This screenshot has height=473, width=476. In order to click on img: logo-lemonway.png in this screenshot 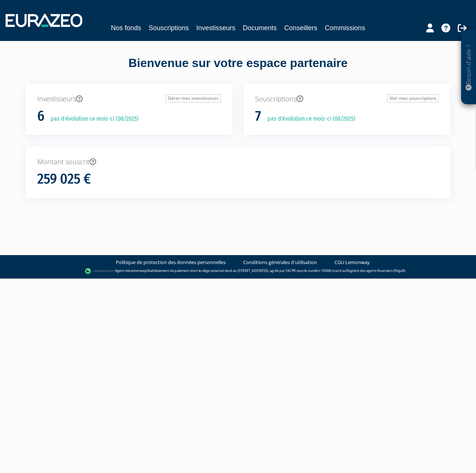, I will do `click(99, 271)`.